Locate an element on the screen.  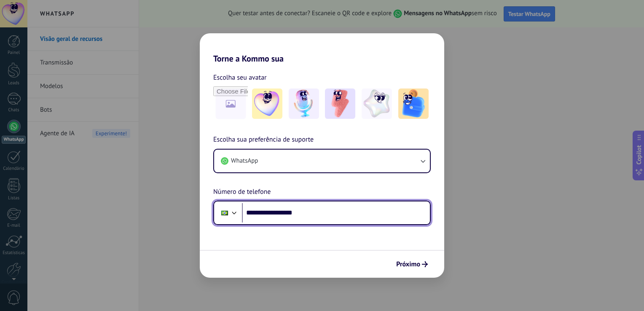
span: Escolha sua preferência de suporte is located at coordinates (263, 140).